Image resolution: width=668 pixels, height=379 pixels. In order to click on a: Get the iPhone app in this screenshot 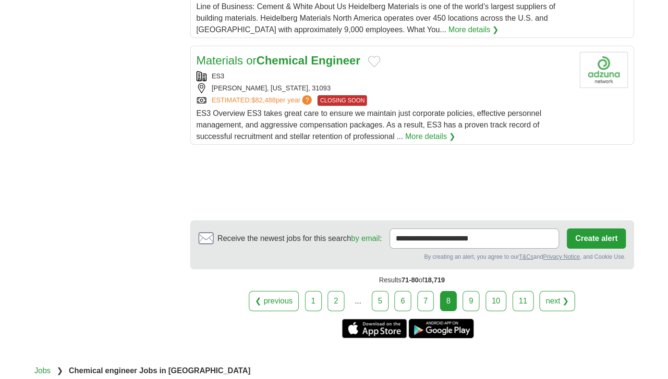, I will do `click(374, 328)`.